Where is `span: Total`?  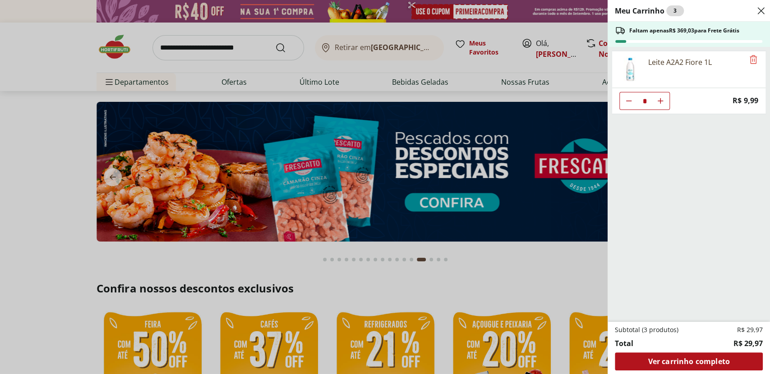
span: Total is located at coordinates (624, 344).